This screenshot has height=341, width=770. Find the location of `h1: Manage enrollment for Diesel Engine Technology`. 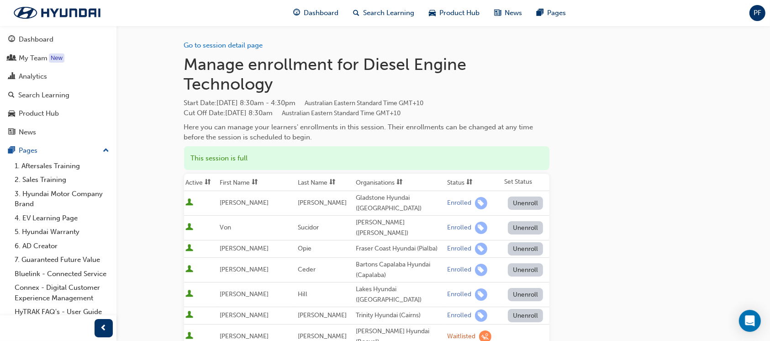

h1: Manage enrollment for Diesel Engine Technology is located at coordinates (367, 74).